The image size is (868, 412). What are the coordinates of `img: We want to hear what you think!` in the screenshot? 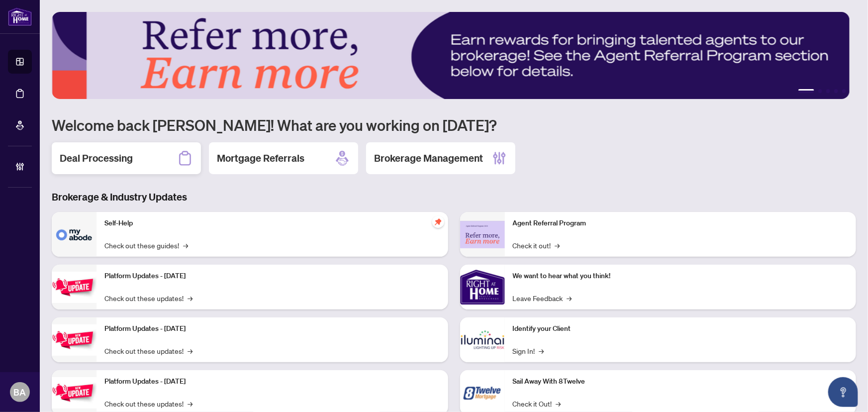 It's located at (482, 287).